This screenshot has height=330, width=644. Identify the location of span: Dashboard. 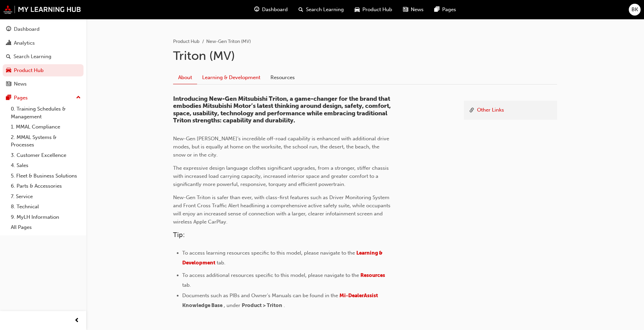
(275, 9).